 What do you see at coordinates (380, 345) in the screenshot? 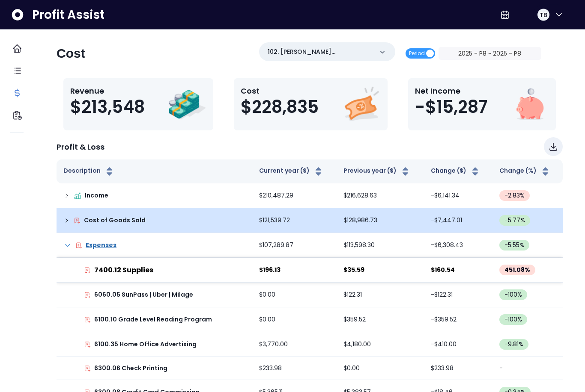
I see `td: $4,180.00` at bounding box center [380, 345].